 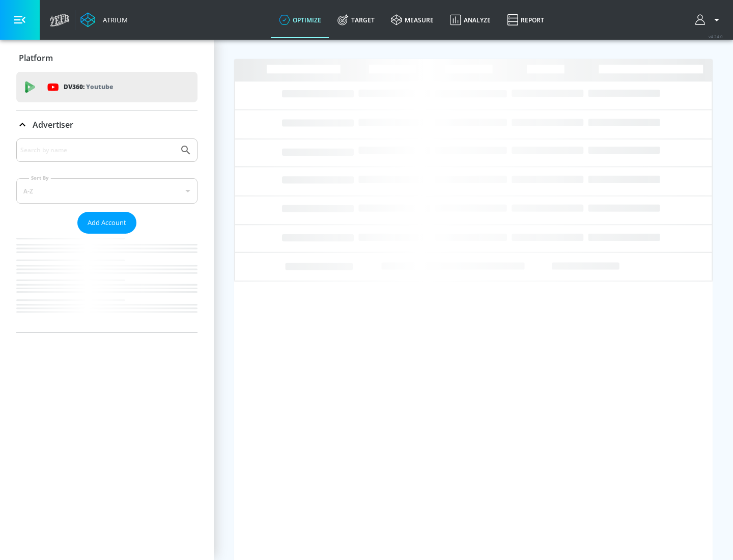 What do you see at coordinates (40, 178) in the screenshot?
I see `label: Sort By` at bounding box center [40, 178].